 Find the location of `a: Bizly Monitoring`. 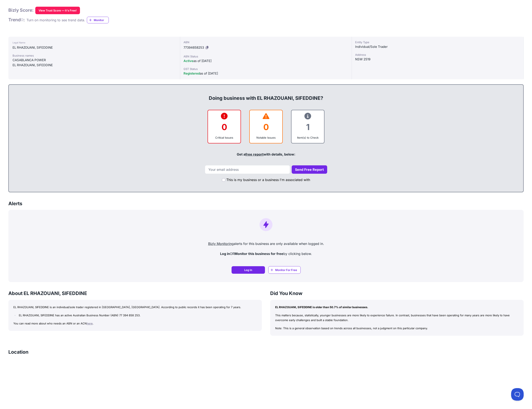

a: Bizly Monitoring is located at coordinates (221, 244).